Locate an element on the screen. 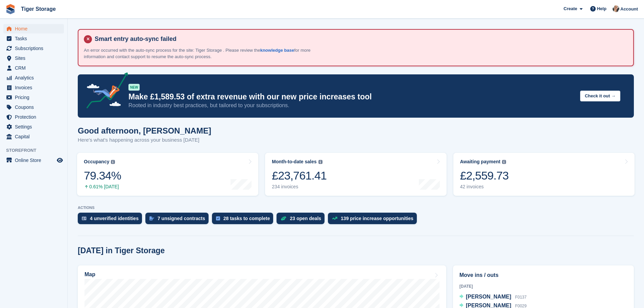 The image size is (644, 308). div: 4 unverified identities is located at coordinates (114, 218).